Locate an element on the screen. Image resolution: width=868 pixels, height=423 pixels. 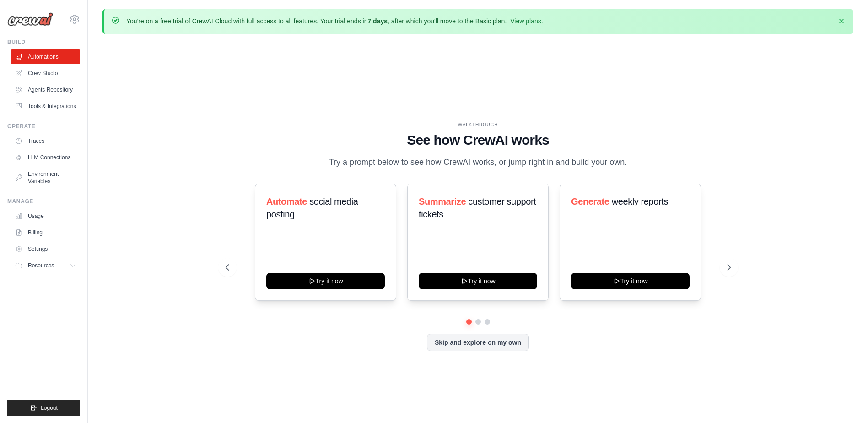
a: Agents Repository is located at coordinates (46, 90).